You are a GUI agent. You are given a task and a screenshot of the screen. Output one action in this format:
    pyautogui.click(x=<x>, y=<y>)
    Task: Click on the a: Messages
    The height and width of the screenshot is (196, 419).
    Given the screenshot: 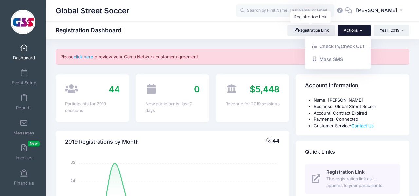 What is the action you would take?
    pyautogui.click(x=24, y=127)
    